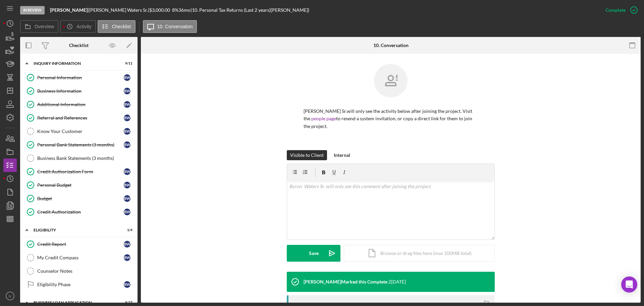  What do you see at coordinates (79, 105) in the screenshot?
I see `a: Additional InformationBW` at bounding box center [79, 105].